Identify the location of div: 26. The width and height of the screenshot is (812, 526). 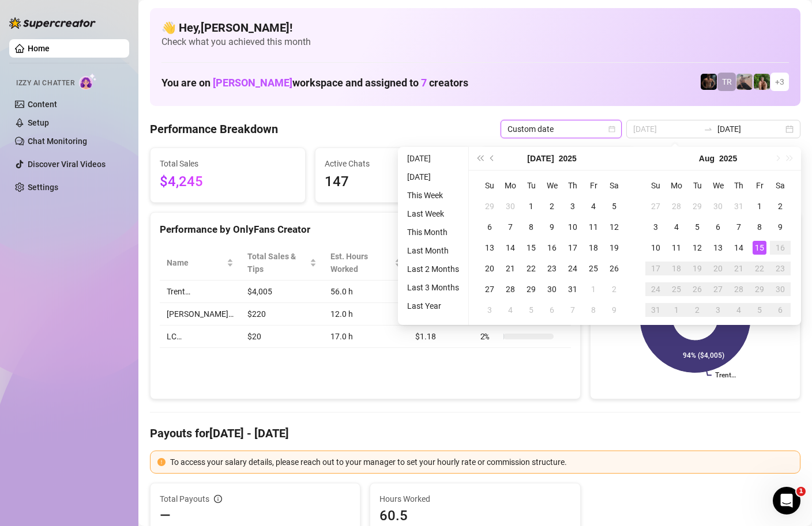
(697, 289).